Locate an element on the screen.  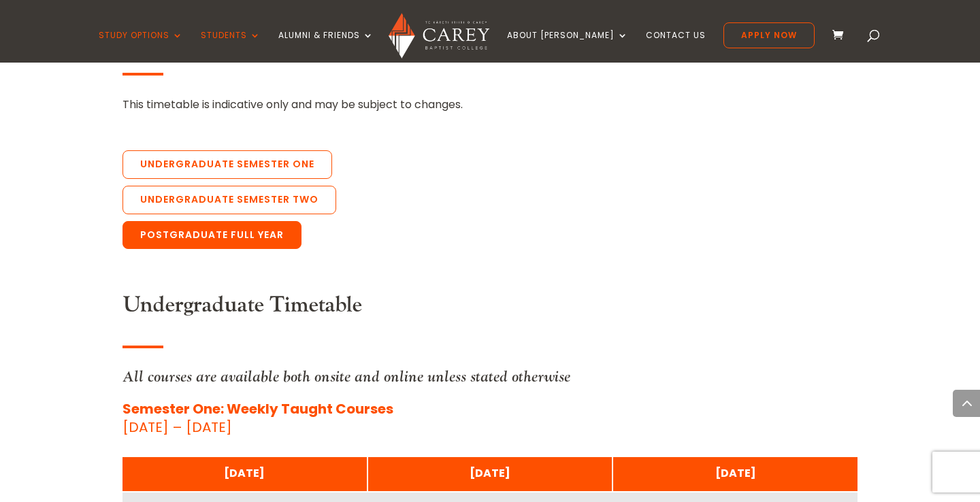
a: Study Options is located at coordinates (141, 46).